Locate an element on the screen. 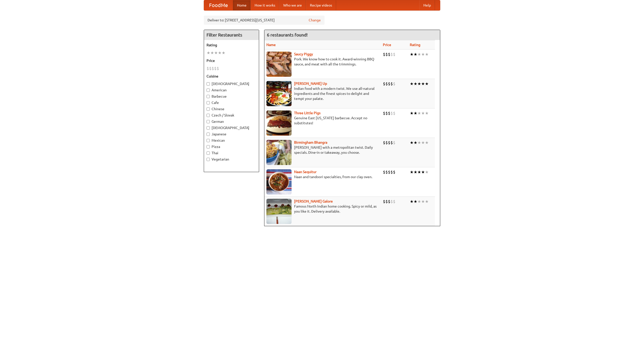  b: Birmingham Bhangra is located at coordinates (311, 142).